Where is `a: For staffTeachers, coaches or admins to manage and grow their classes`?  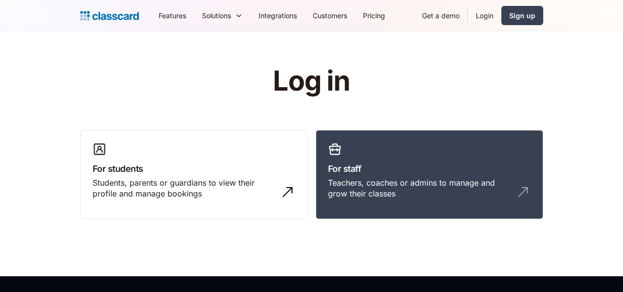 a: For staffTeachers, coaches or admins to manage and grow their classes is located at coordinates (430, 175).